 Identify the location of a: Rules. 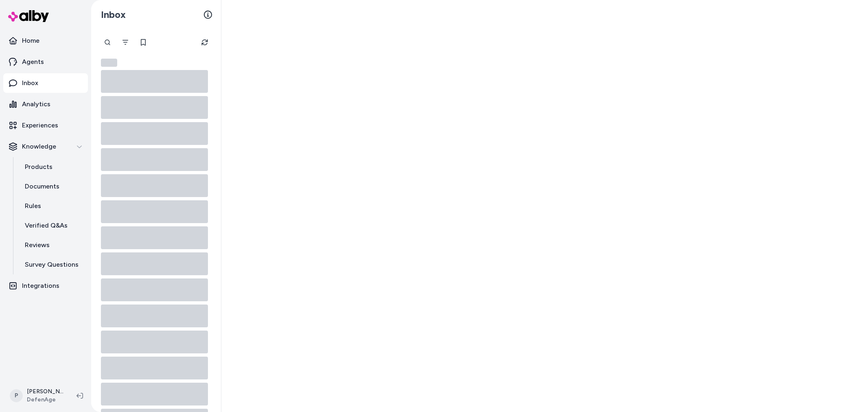
(52, 206).